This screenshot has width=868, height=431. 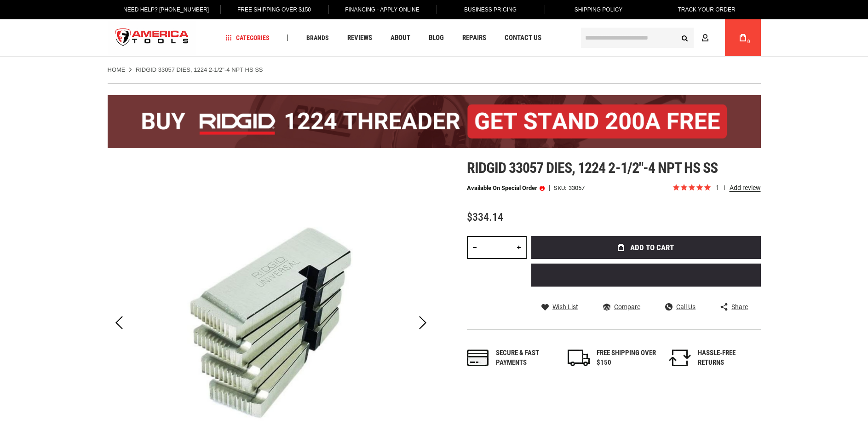 What do you see at coordinates (116, 70) in the screenshot?
I see `a: Home` at bounding box center [116, 70].